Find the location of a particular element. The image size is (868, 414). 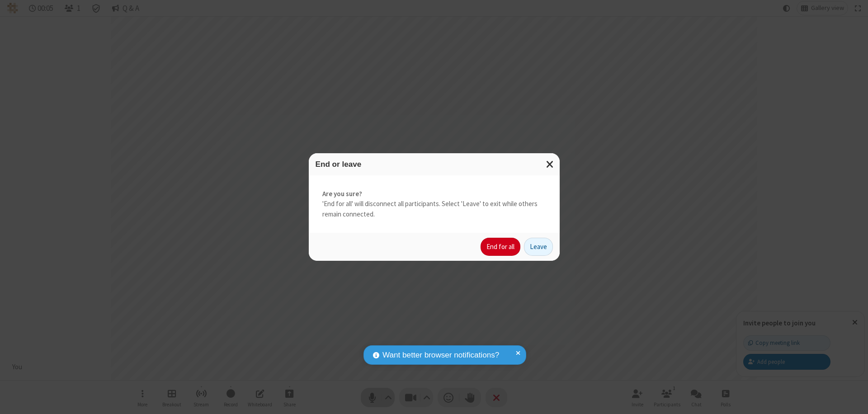

button: Close modal is located at coordinates (550, 164).